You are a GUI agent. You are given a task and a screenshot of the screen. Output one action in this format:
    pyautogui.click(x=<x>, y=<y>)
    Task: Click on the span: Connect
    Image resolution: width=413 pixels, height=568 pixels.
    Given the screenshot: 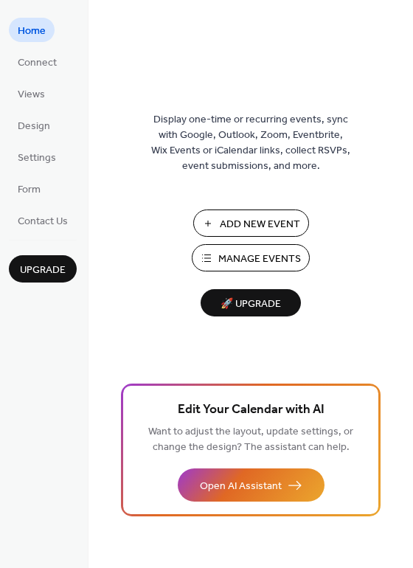 What is the action you would take?
    pyautogui.click(x=37, y=63)
    